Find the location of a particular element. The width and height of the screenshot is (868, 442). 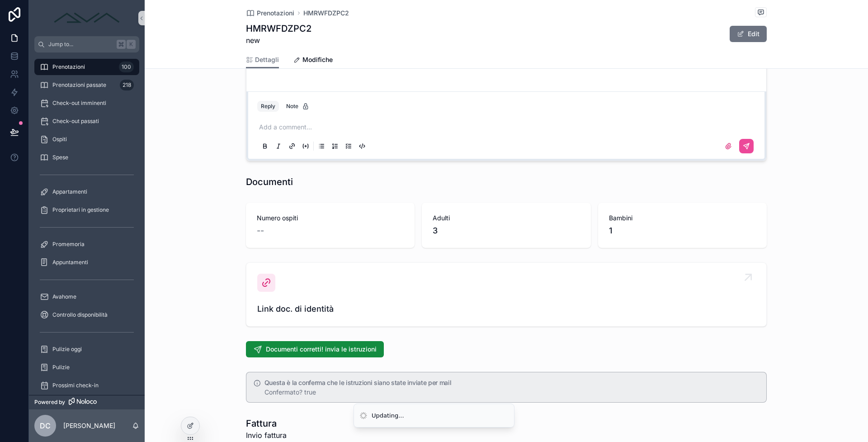

span: Controllo disponibilità is located at coordinates (80, 315).